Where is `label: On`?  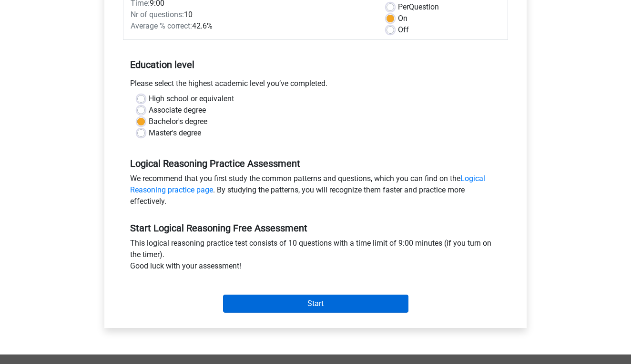 label: On is located at coordinates (403, 18).